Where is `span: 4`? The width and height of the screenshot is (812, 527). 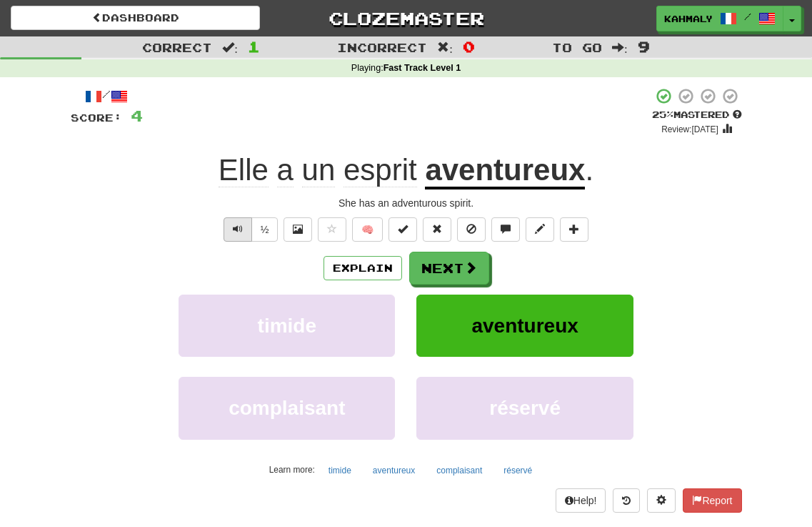 span: 4 is located at coordinates (137, 115).